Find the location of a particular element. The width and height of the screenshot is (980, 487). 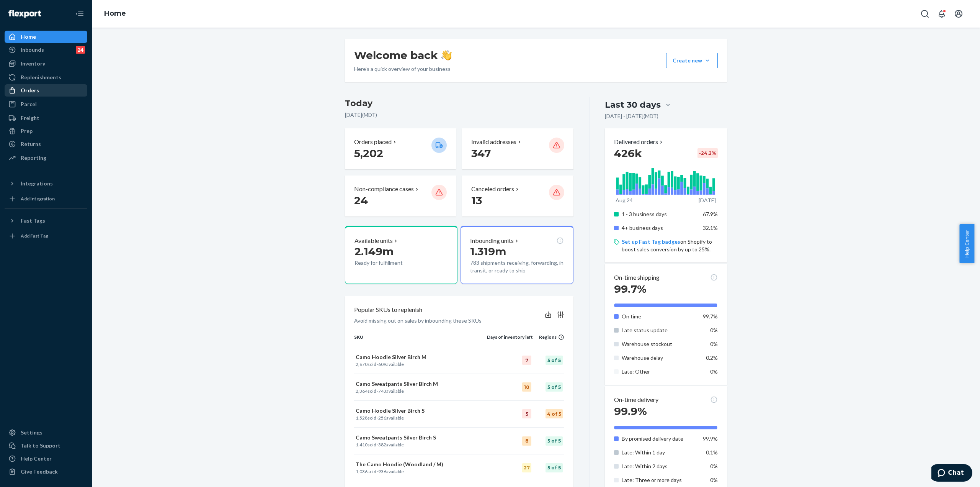

span: 2,670 is located at coordinates (361, 364).